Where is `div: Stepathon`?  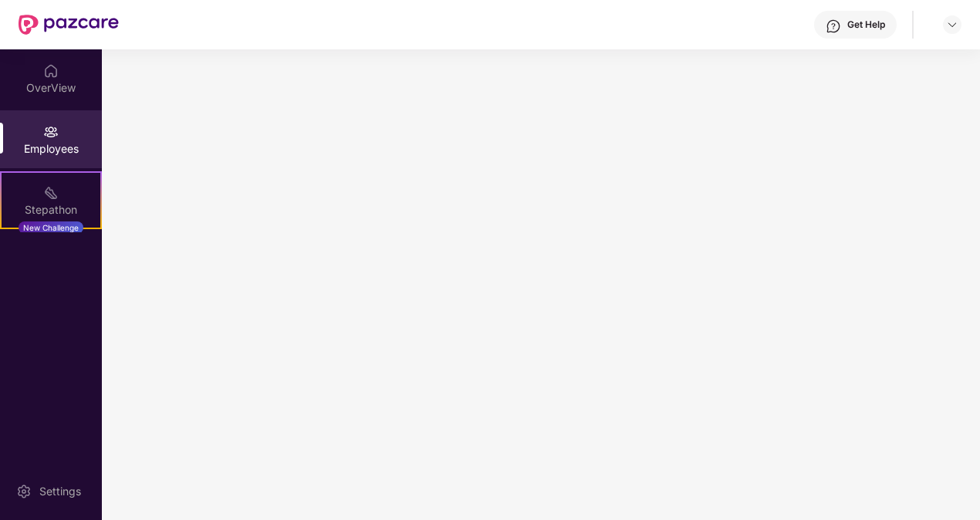 div: Stepathon is located at coordinates (51, 210).